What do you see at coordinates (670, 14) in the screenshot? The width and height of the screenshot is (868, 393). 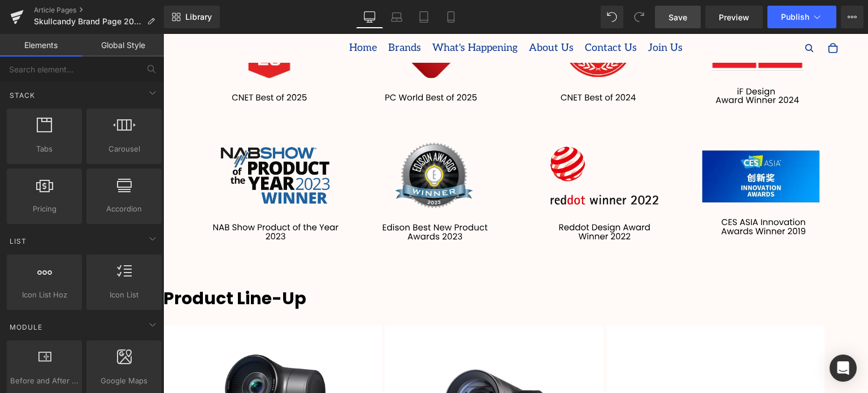 I see `a: Cart Total items in cart: 0` at bounding box center [670, 14].